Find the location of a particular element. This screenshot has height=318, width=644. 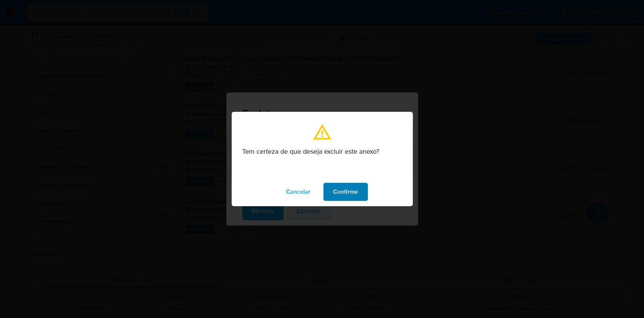

span: Cancelar is located at coordinates (298, 192).